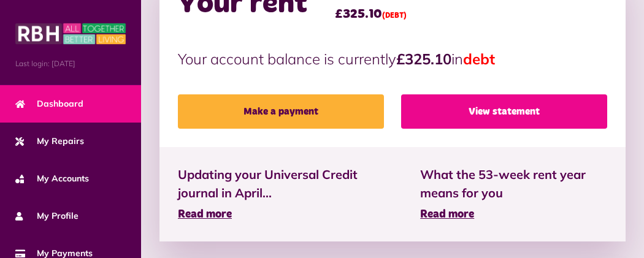 This screenshot has height=258, width=644. I want to click on span: debt, so click(479, 59).